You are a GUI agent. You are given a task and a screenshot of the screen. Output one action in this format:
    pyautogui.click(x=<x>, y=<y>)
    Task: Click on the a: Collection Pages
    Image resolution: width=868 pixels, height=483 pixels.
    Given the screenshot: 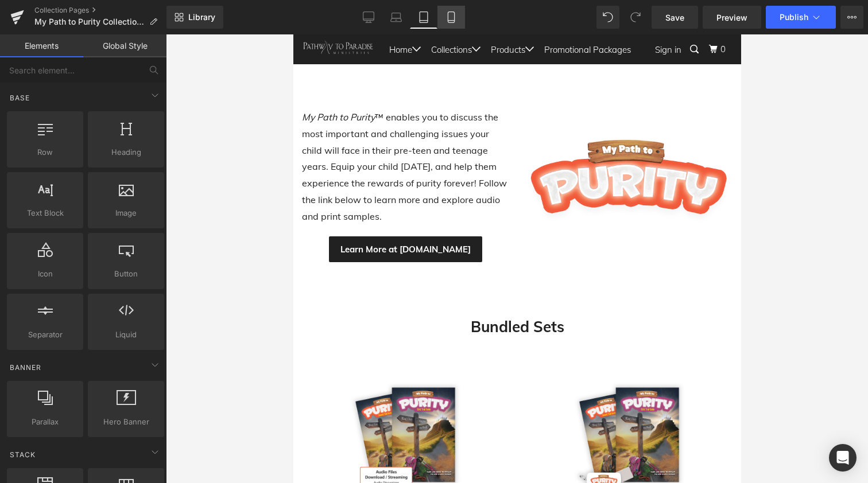 What is the action you would take?
    pyautogui.click(x=101, y=11)
    